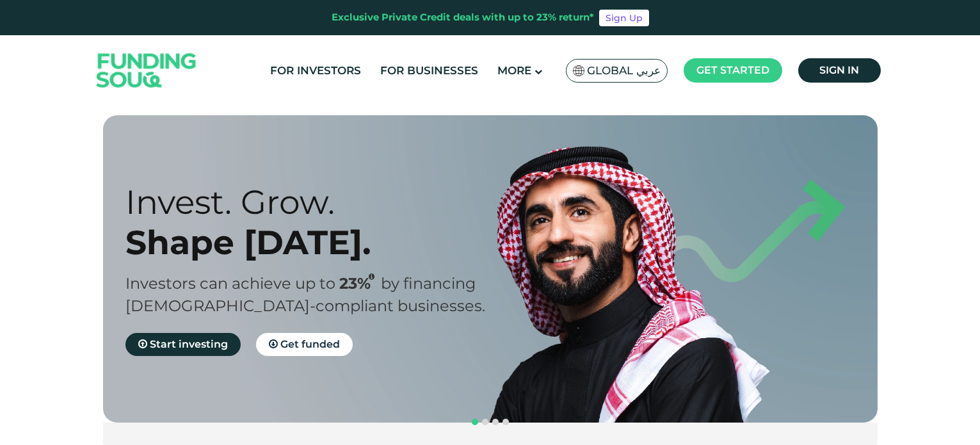 This screenshot has width=980, height=445. What do you see at coordinates (184, 344) in the screenshot?
I see `a: Start investing` at bounding box center [184, 344].